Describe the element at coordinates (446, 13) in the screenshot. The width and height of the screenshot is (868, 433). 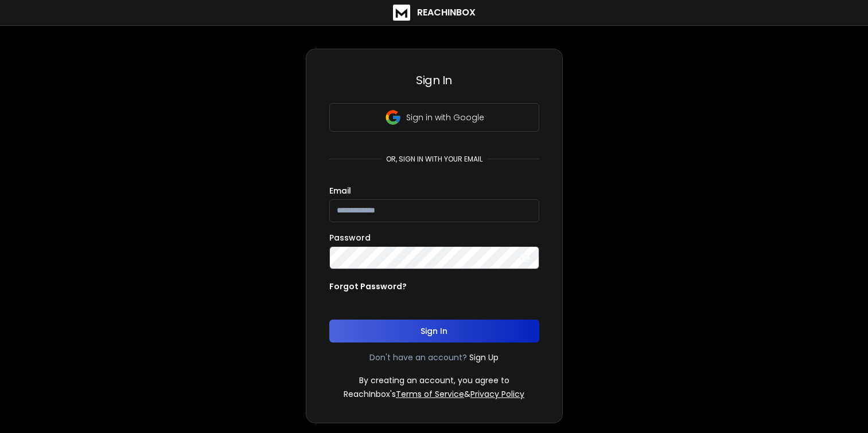
I see `h1: ReachInbox` at that location.